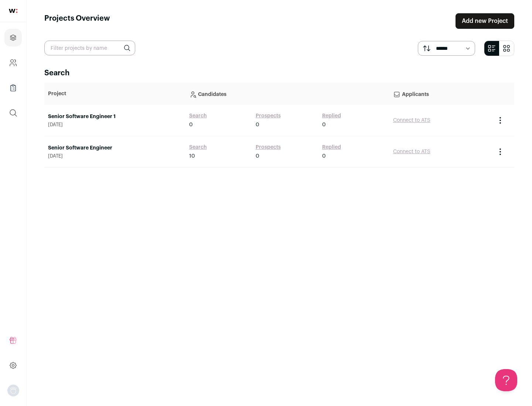  What do you see at coordinates (484, 21) in the screenshot?
I see `a: Add new Project` at bounding box center [484, 21].